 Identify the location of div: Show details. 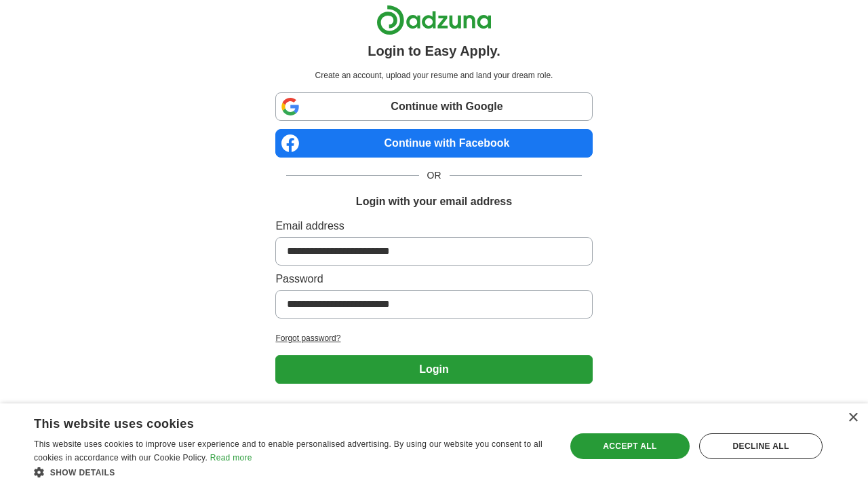
(292, 472).